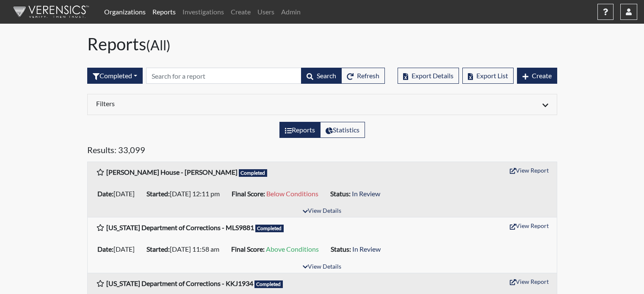 Image resolution: width=644 pixels, height=294 pixels. I want to click on a: Organizations, so click(125, 12).